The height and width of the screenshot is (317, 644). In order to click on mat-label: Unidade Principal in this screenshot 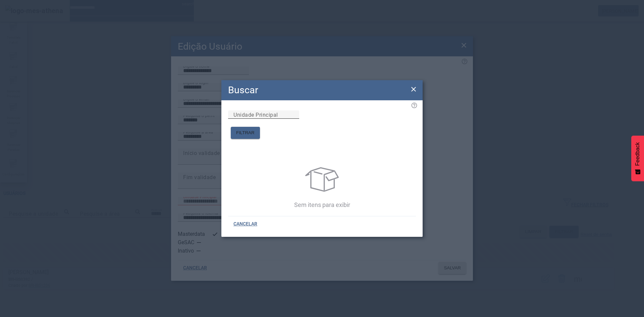, I will do `click(255, 114)`.